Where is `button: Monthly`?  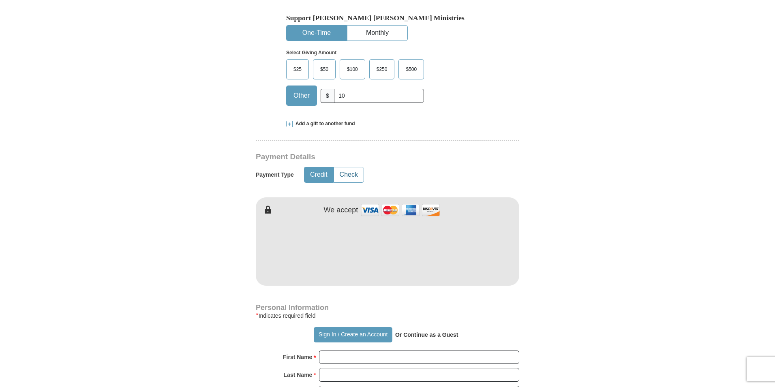 button: Monthly is located at coordinates (377, 33).